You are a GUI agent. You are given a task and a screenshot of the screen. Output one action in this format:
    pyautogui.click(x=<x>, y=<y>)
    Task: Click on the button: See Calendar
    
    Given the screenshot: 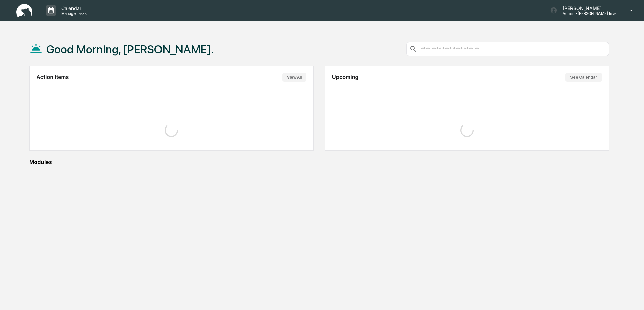 What is the action you would take?
    pyautogui.click(x=584, y=77)
    